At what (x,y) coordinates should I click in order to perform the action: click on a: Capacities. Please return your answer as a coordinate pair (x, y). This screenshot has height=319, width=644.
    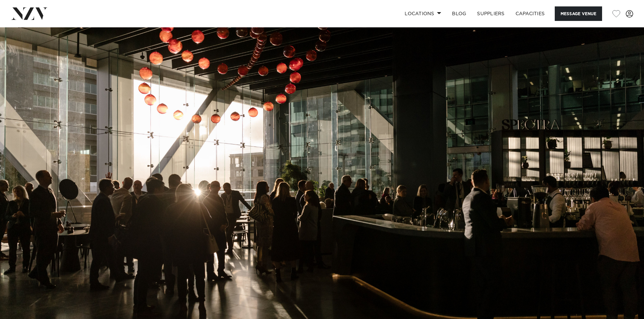
    Looking at the image, I should click on (530, 13).